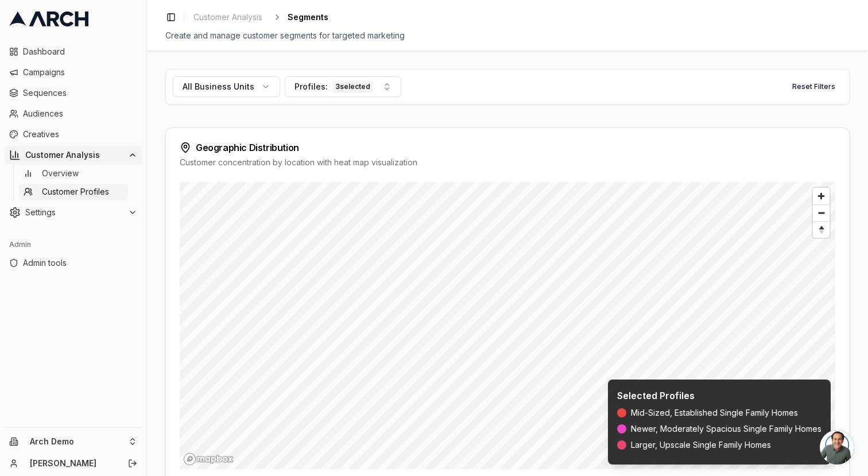  Describe the element at coordinates (837, 447) in the screenshot. I see `a: Open chat` at that location.